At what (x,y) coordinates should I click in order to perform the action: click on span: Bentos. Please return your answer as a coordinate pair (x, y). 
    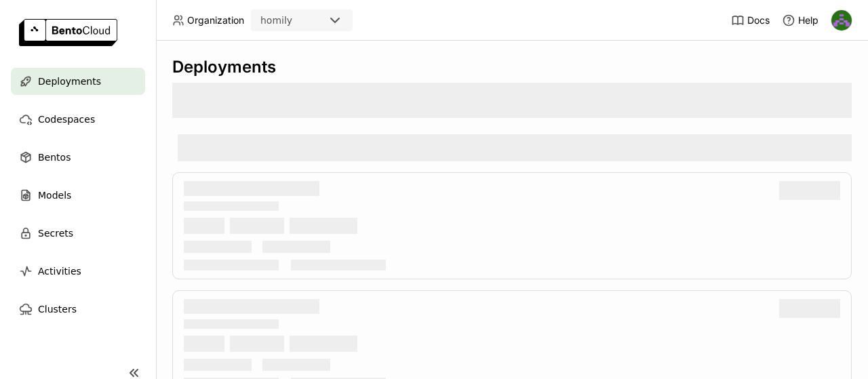
    Looking at the image, I should click on (54, 157).